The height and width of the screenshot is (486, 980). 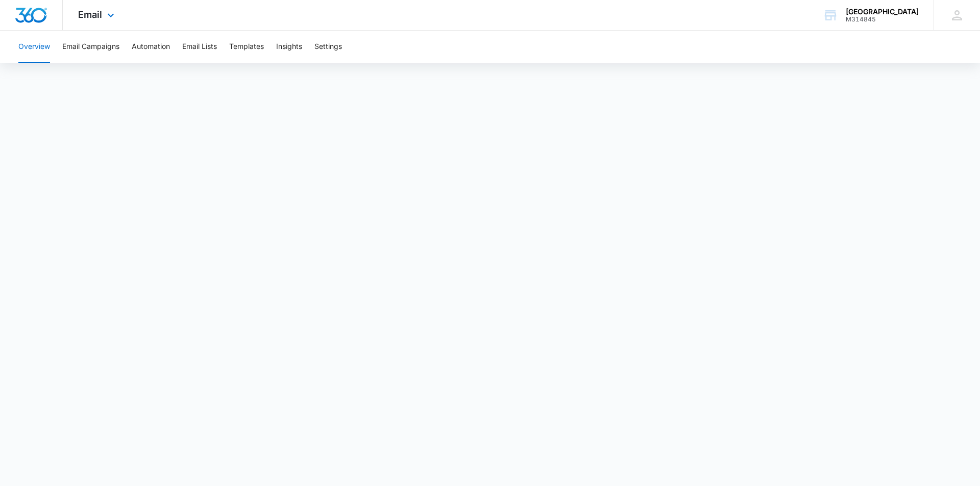 I want to click on button: Automation, so click(x=151, y=47).